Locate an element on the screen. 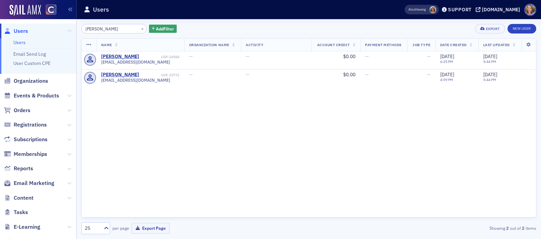 The width and height of the screenshot is (541, 239). a: Organizations is located at coordinates (26, 81).